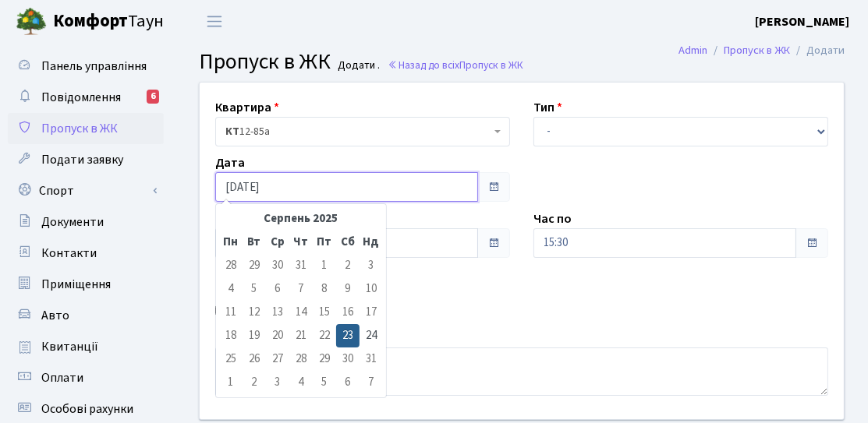  What do you see at coordinates (254, 243) in the screenshot?
I see `th: Вт` at bounding box center [254, 243].